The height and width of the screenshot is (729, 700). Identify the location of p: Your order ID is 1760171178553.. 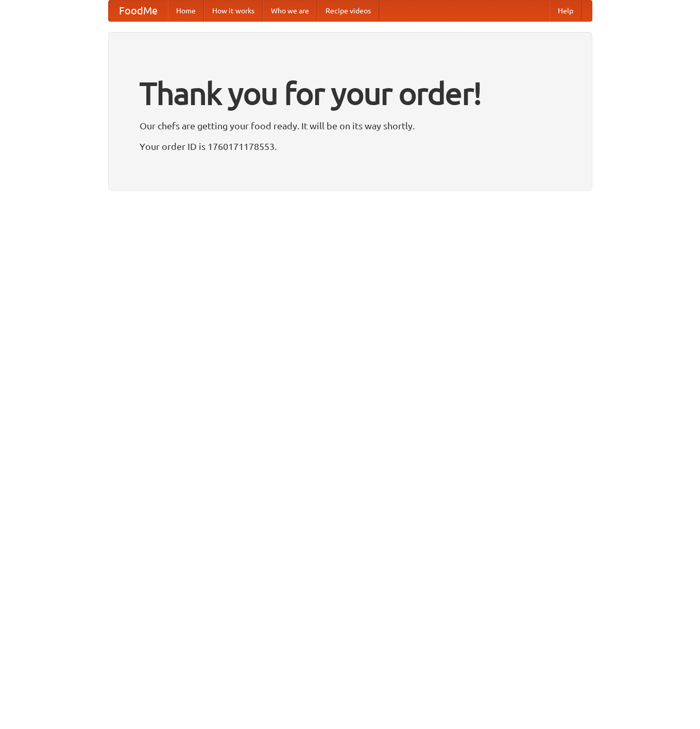
(350, 146).